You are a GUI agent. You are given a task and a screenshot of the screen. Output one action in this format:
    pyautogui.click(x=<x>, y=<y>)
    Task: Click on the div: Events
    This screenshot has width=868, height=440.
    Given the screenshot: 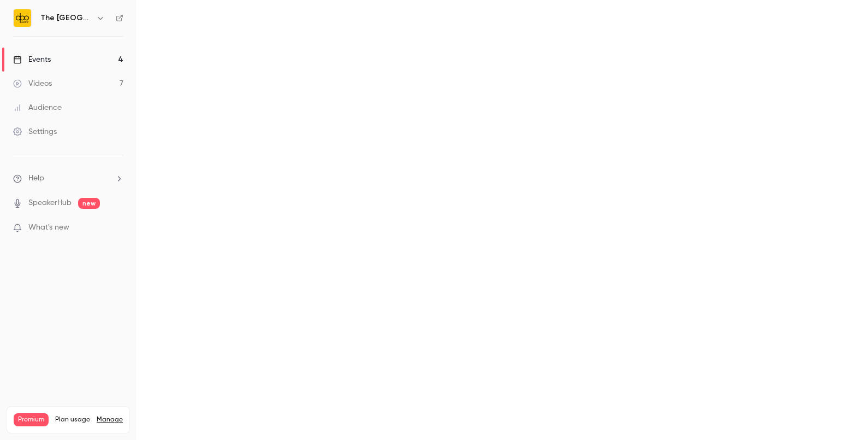 What is the action you would take?
    pyautogui.click(x=32, y=59)
    